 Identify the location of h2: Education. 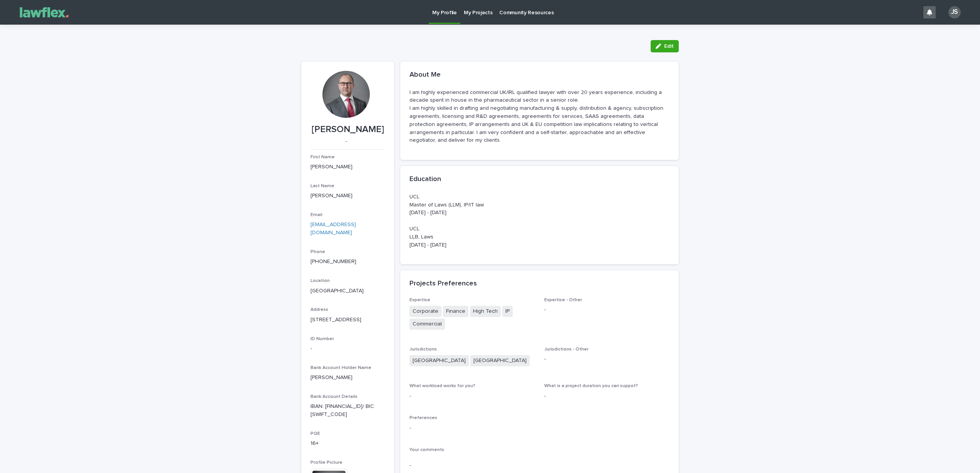
(426, 179).